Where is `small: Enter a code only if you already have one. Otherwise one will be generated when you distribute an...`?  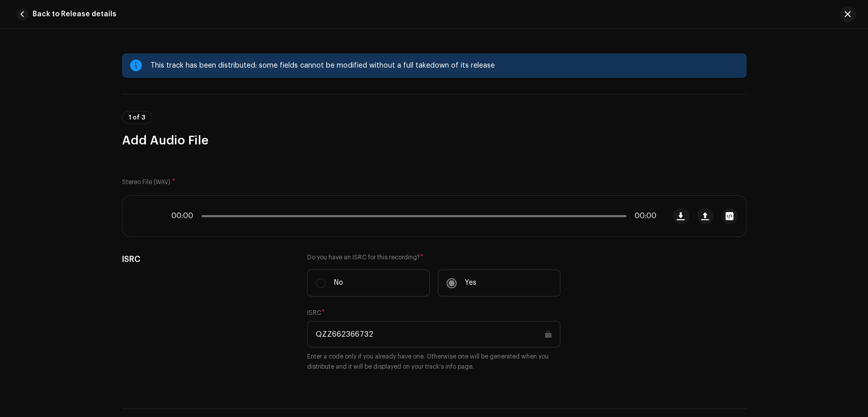 small: Enter a code only if you already have one. Otherwise one will be generated when you distribute an... is located at coordinates (434, 362).